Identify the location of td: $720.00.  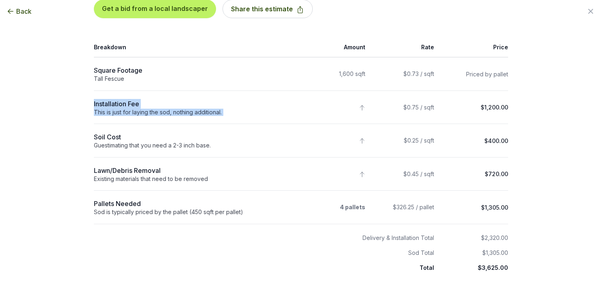
(473, 174).